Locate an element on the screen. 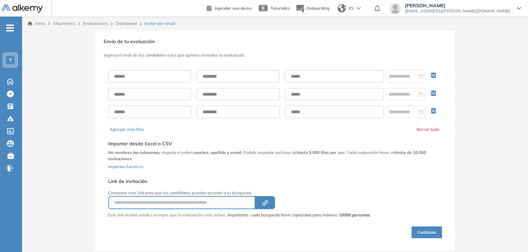 The height and width of the screenshot is (252, 528). a: Dashboard is located at coordinates (126, 23).